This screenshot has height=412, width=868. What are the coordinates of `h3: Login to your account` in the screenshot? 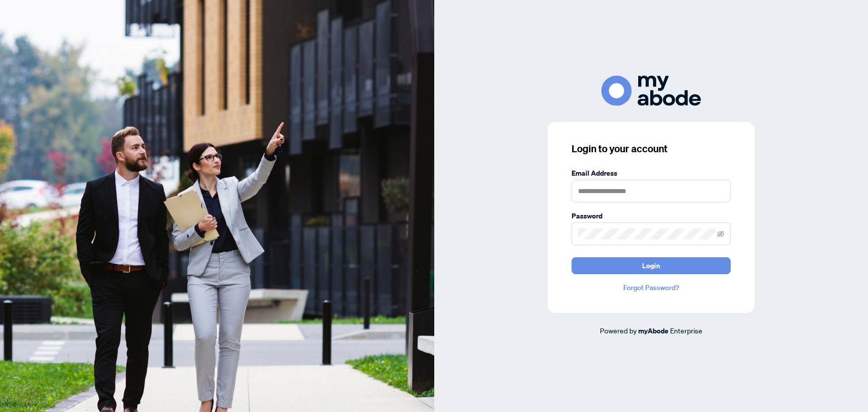 It's located at (651, 149).